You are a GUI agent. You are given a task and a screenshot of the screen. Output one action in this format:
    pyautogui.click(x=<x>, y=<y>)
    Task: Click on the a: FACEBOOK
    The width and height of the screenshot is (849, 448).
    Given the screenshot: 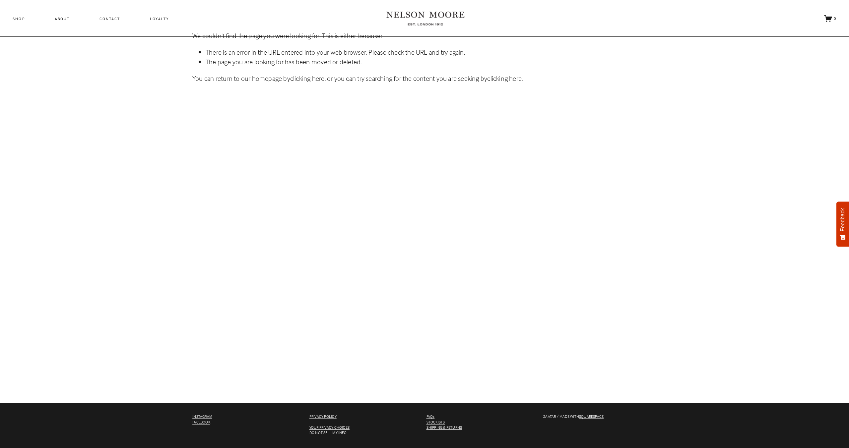 What is the action you would take?
    pyautogui.click(x=201, y=422)
    